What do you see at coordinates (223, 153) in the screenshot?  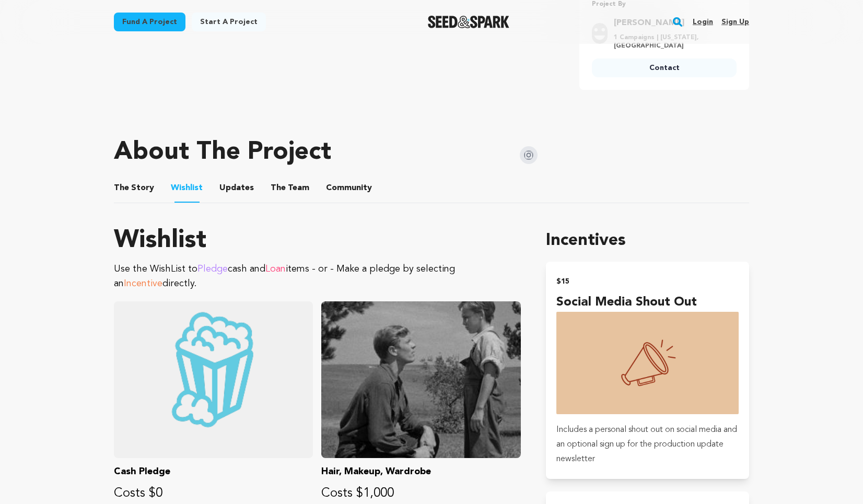 I see `h1: About The Project` at bounding box center [223, 153].